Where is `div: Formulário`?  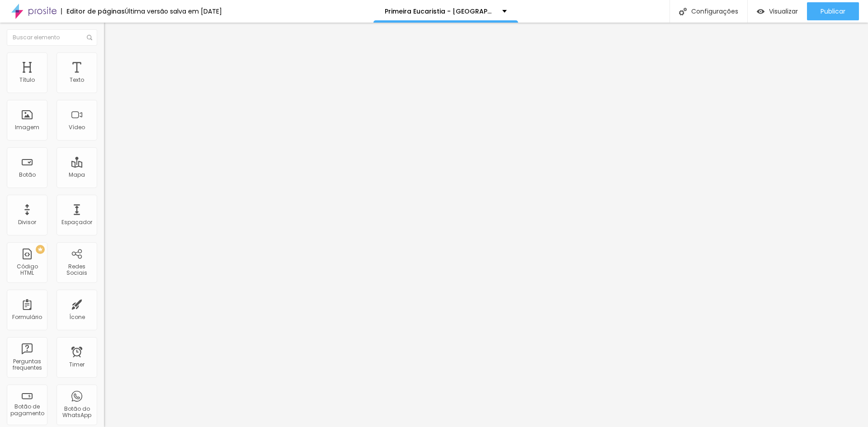 div: Formulário is located at coordinates (27, 317).